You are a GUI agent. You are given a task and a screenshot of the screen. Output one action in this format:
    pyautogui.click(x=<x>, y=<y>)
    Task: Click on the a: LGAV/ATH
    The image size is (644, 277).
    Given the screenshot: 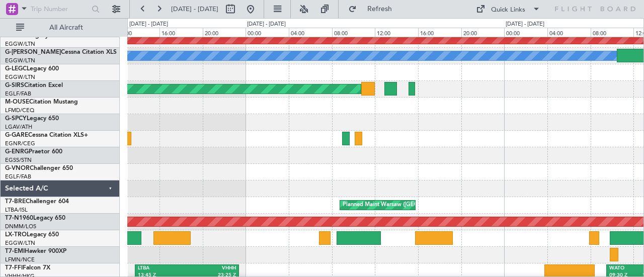 What is the action you would take?
    pyautogui.click(x=19, y=127)
    